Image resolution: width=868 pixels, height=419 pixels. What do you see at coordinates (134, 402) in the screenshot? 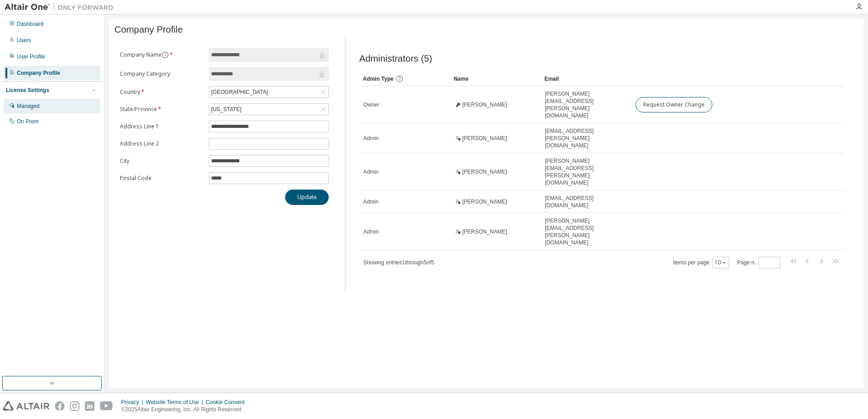
I see `div: Privacy` at bounding box center [134, 402].